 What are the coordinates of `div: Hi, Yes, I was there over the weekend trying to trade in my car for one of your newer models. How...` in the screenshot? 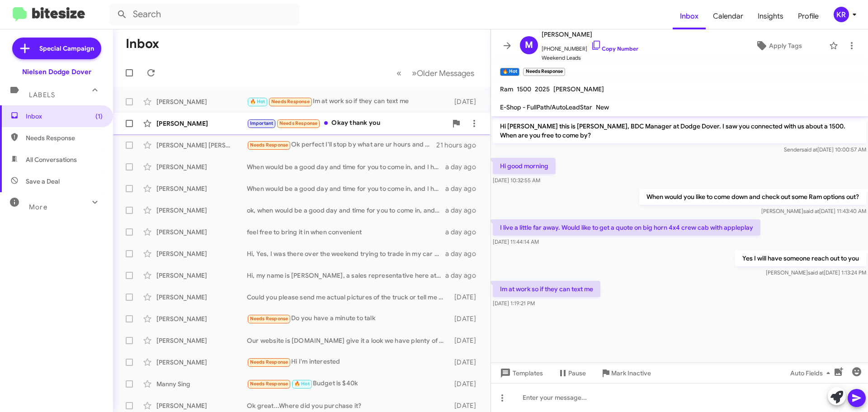 It's located at (346, 253).